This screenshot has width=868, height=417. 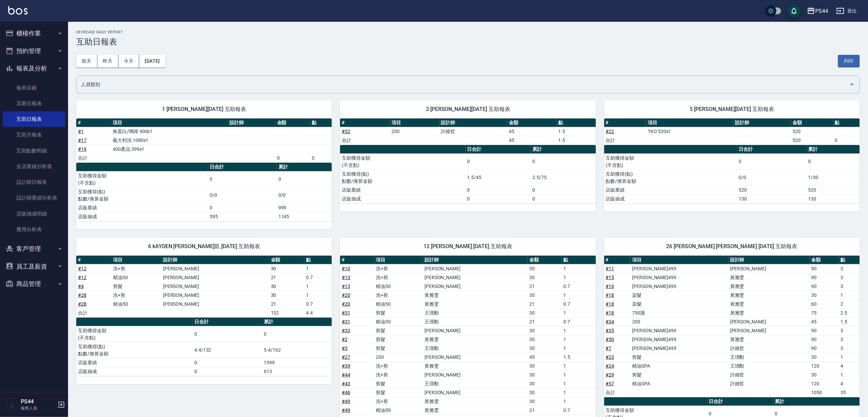 What do you see at coordinates (12, 405) in the screenshot?
I see `img: Person` at bounding box center [12, 405].